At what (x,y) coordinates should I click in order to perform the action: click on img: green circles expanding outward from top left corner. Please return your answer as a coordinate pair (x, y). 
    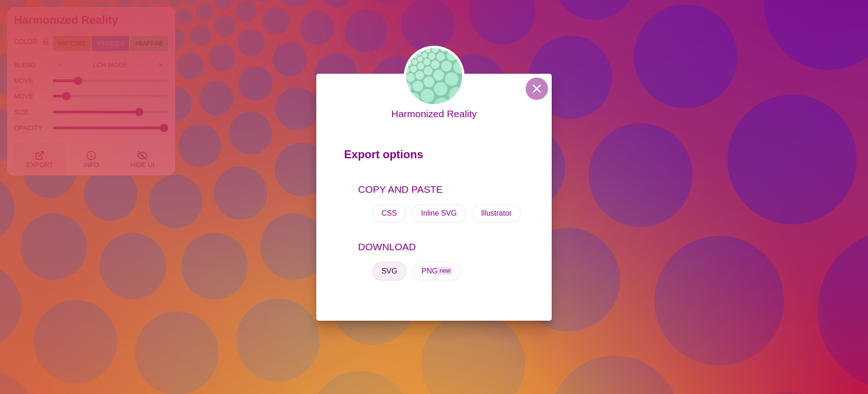
    Looking at the image, I should click on (434, 76).